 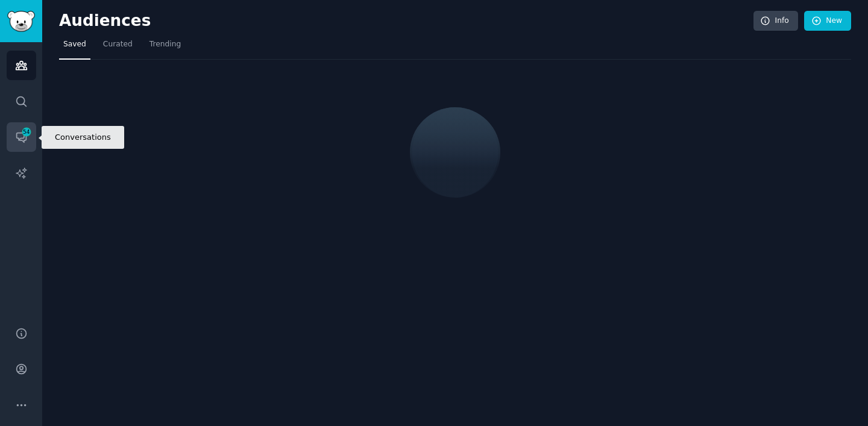 I want to click on span: Saved, so click(x=75, y=45).